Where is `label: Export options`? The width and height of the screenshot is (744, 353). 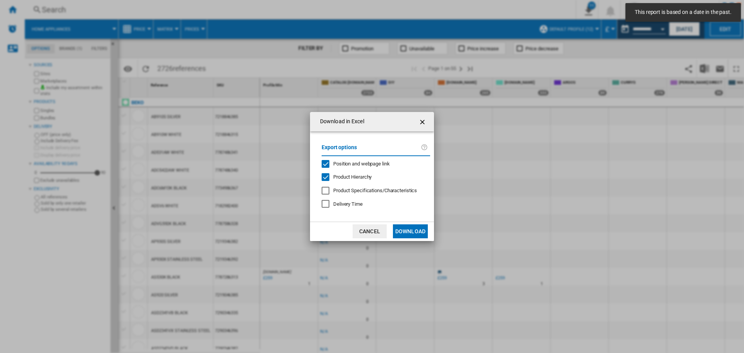
label: Export options is located at coordinates (371, 150).